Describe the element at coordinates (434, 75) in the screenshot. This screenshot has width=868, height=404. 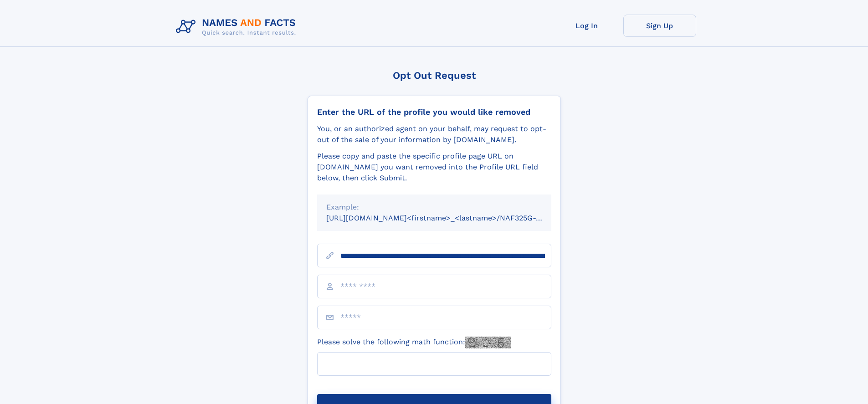
I see `div: Opt Out Request` at that location.